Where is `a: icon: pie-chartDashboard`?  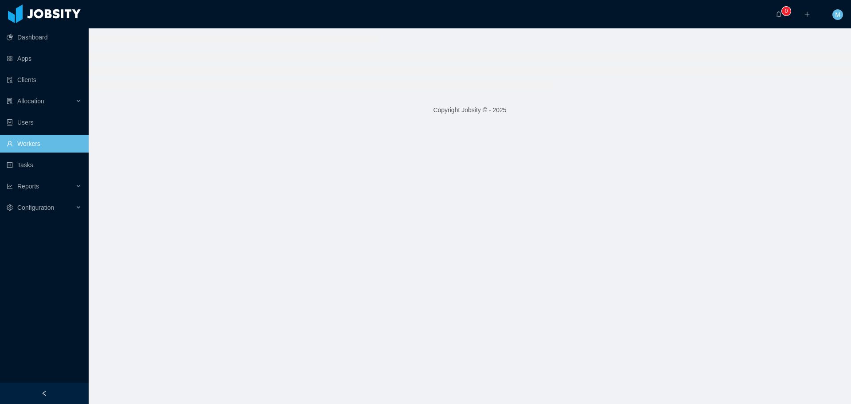
a: icon: pie-chartDashboard is located at coordinates (44, 37).